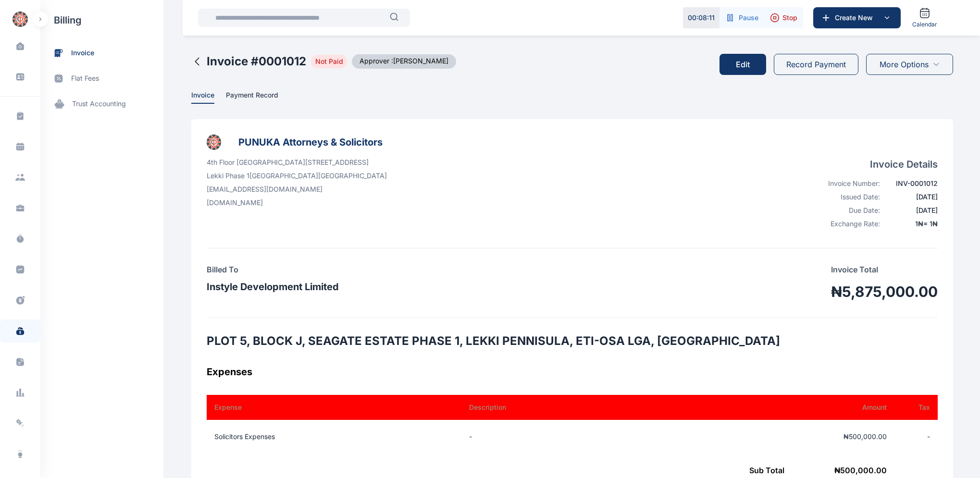  I want to click on a: flat fees, so click(102, 78).